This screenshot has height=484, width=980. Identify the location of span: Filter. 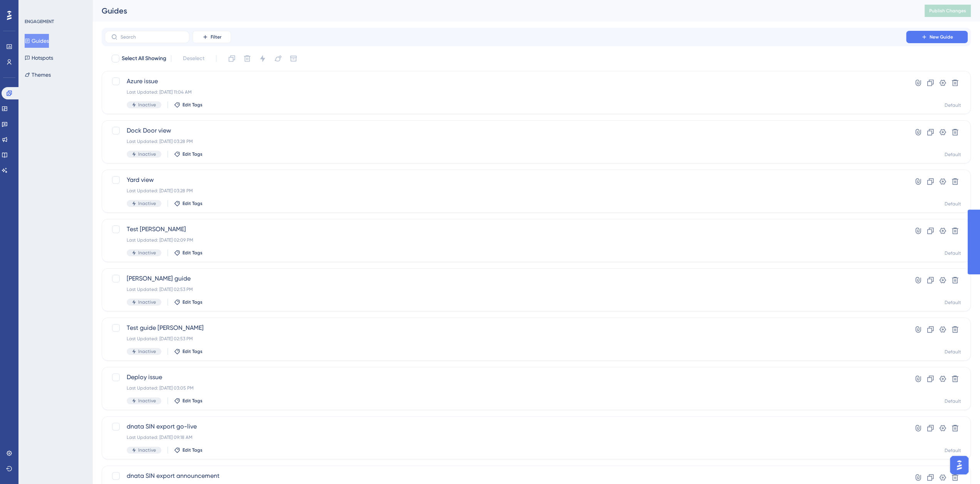
(216, 37).